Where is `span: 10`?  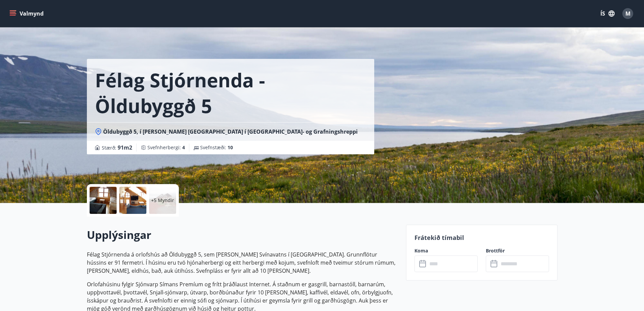 span: 10 is located at coordinates (230, 147).